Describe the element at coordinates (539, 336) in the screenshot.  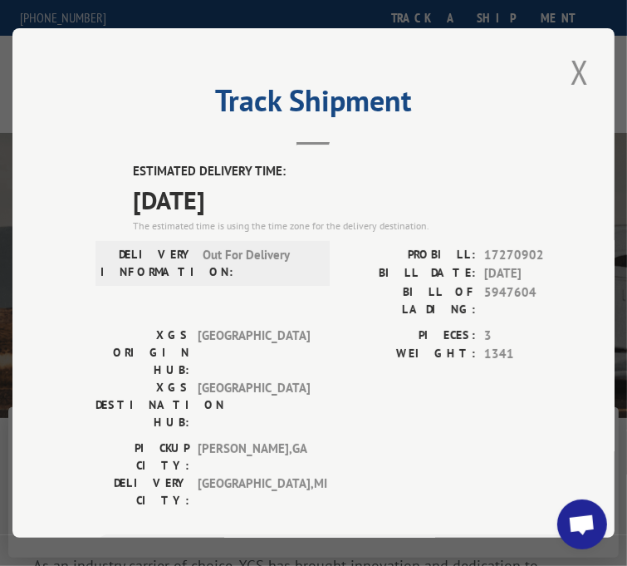
I see `span: 3` at that location.